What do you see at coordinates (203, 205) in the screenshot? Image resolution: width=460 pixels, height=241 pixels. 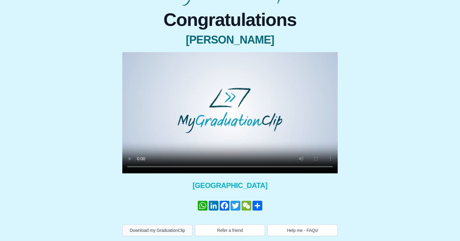 I see `a: WhatsApp` at bounding box center [203, 205].